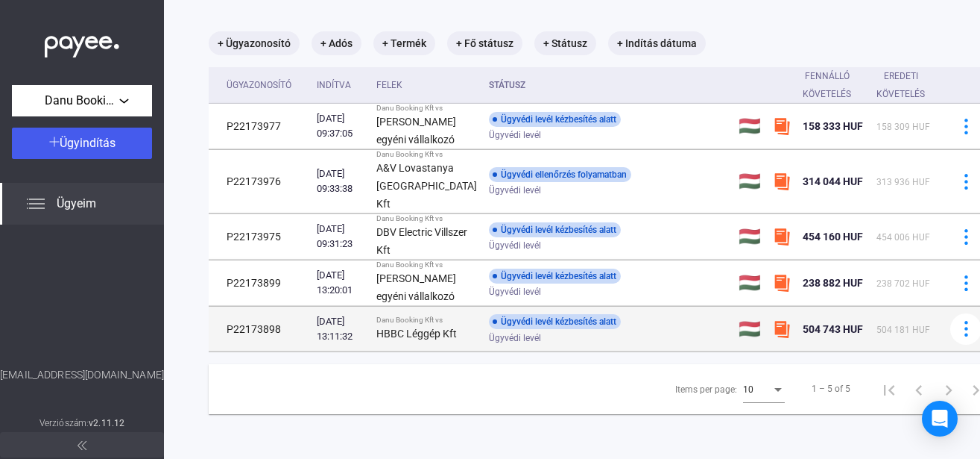  I want to click on span: 504 743 HUF, so click(833, 329).